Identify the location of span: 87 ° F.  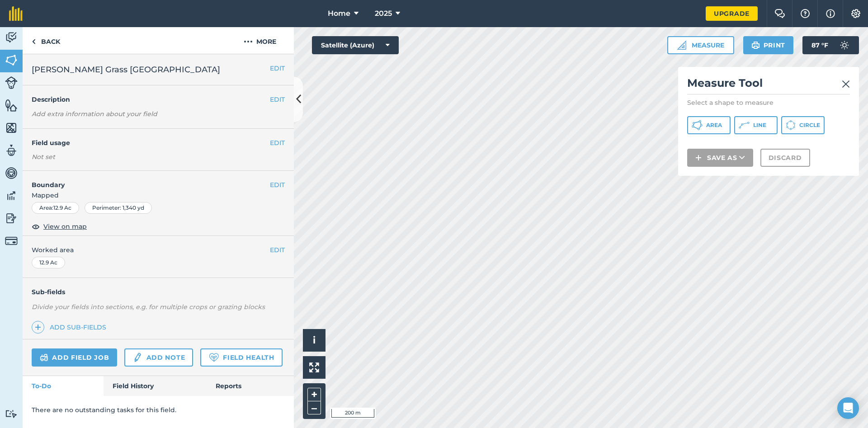
(820, 45).